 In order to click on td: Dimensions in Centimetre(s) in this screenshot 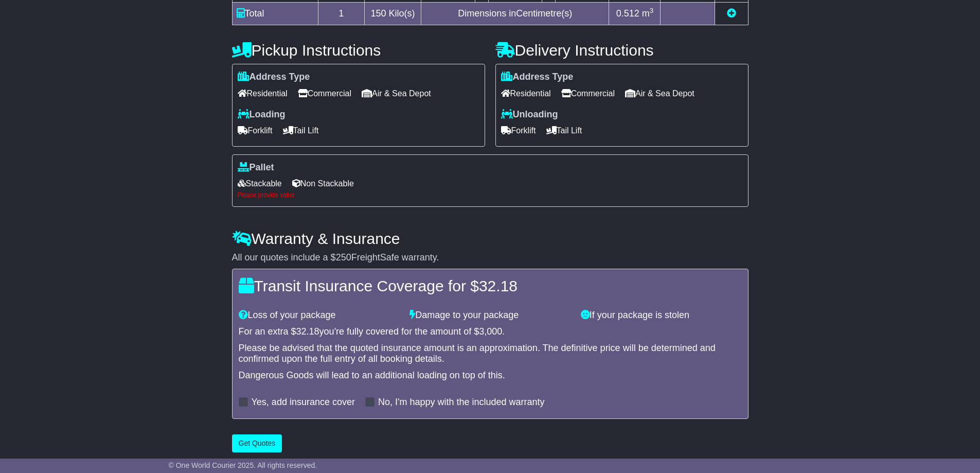, I will do `click(515, 14)`.